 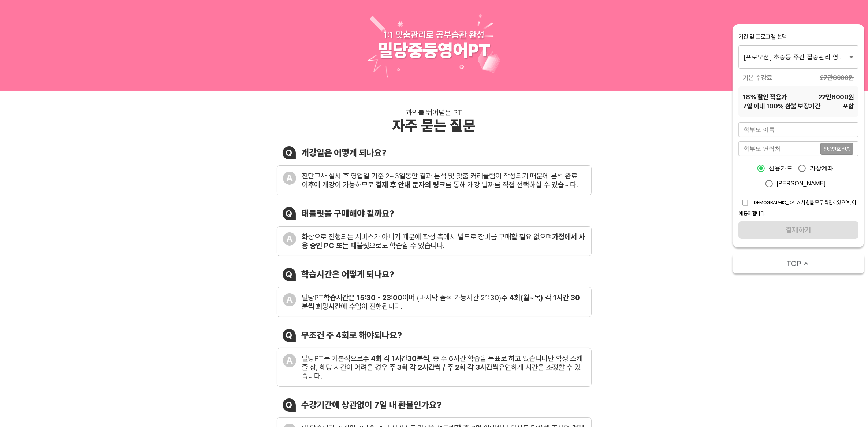 I want to click on span: 7 일 이내 100% 환불 보장기간, so click(x=781, y=106).